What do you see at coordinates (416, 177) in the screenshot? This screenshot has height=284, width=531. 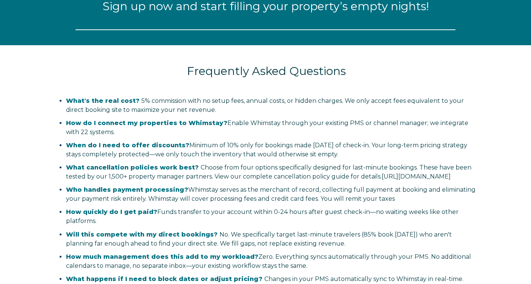 I see `a: Vínculo https://salespage.whimstay.com/cancellation-policy-options` at bounding box center [416, 177].